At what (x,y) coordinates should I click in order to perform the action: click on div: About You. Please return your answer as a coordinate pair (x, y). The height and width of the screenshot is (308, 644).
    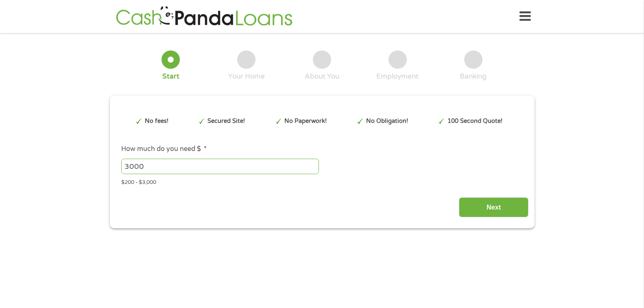
    Looking at the image, I should click on (322, 77).